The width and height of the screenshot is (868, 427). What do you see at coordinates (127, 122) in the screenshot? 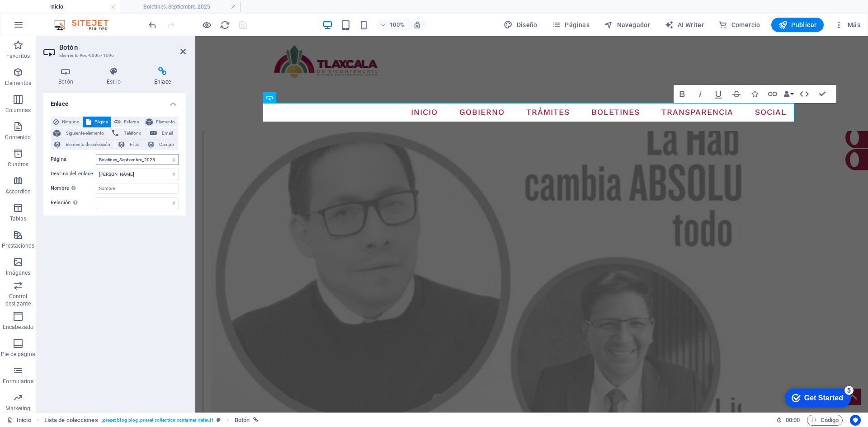
I see `button: Externo` at bounding box center [127, 122].